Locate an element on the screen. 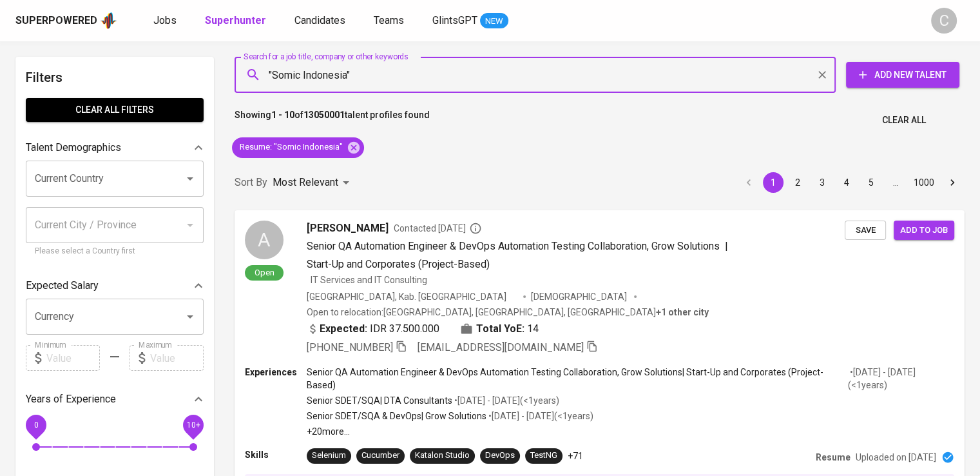 This screenshot has height=476, width=980. span: 10+ is located at coordinates (193, 424).